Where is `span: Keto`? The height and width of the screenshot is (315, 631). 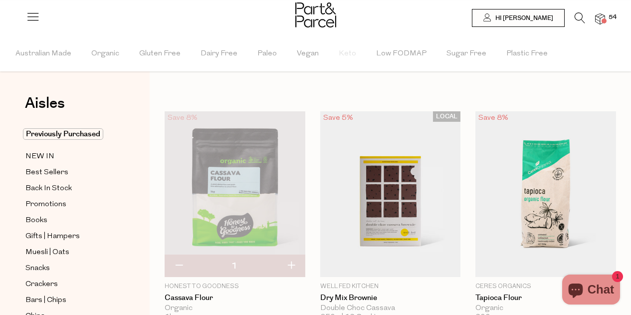
span: Keto is located at coordinates (347, 54).